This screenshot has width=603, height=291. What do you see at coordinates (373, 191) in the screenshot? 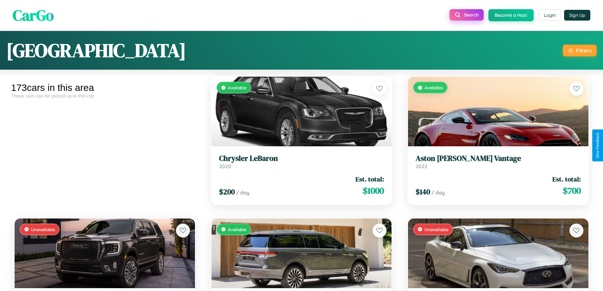
I see `span: $ 1000` at bounding box center [373, 191].